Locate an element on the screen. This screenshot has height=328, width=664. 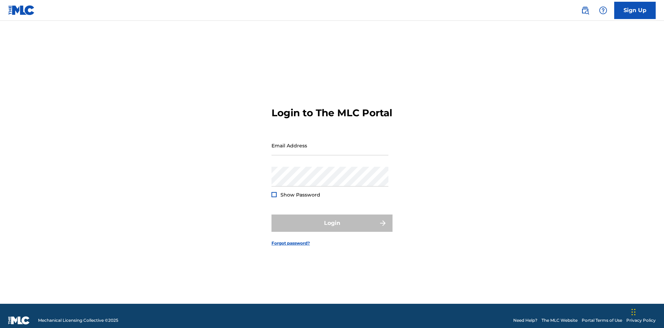
a: Forgot password? is located at coordinates (291, 243).